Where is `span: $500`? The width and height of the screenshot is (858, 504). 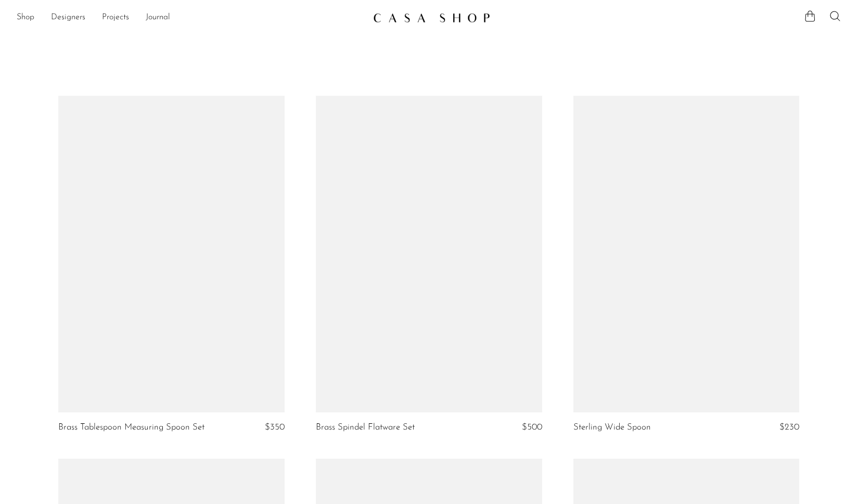 span: $500 is located at coordinates (532, 426).